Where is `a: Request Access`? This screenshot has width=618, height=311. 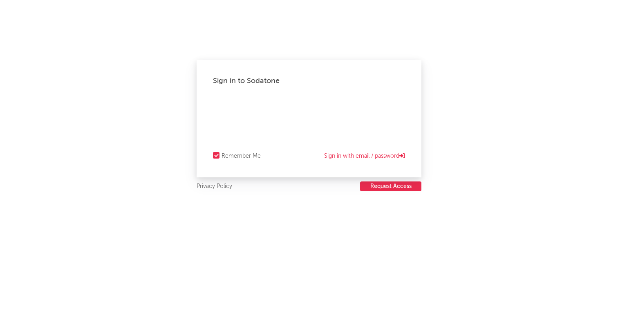 a: Request Access is located at coordinates (390, 186).